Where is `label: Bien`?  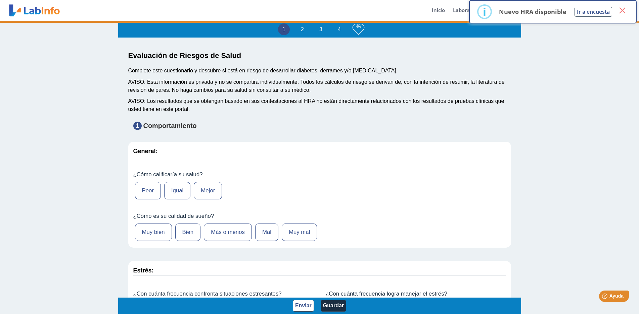
label: Bien is located at coordinates (188, 233).